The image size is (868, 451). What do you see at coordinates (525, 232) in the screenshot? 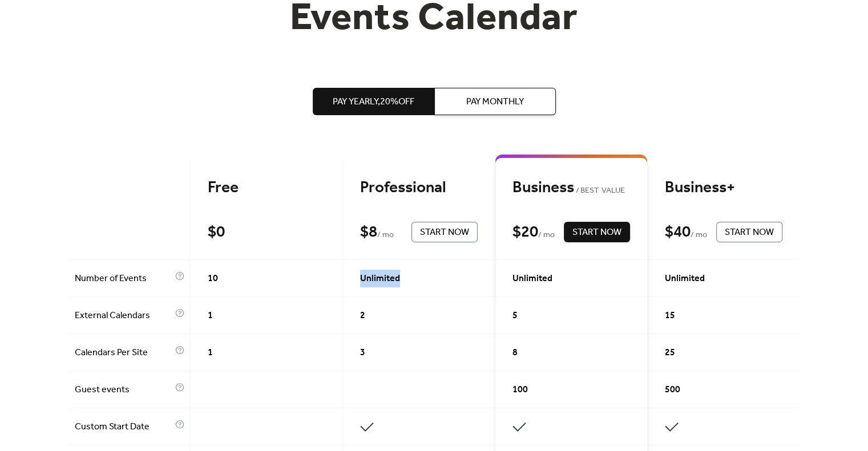
I see `div: $ 20` at bounding box center [525, 232].